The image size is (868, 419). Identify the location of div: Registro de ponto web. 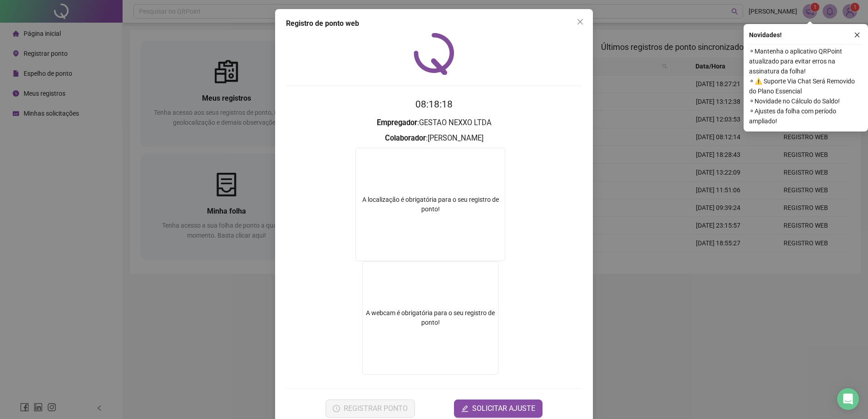
(434, 24).